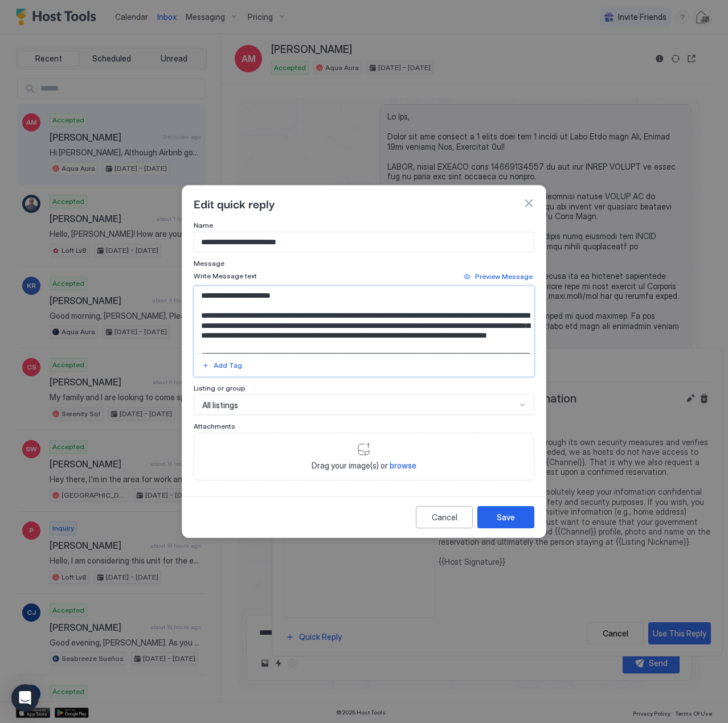 The width and height of the screenshot is (728, 723). What do you see at coordinates (444, 517) in the screenshot?
I see `button: Cancel` at bounding box center [444, 517].